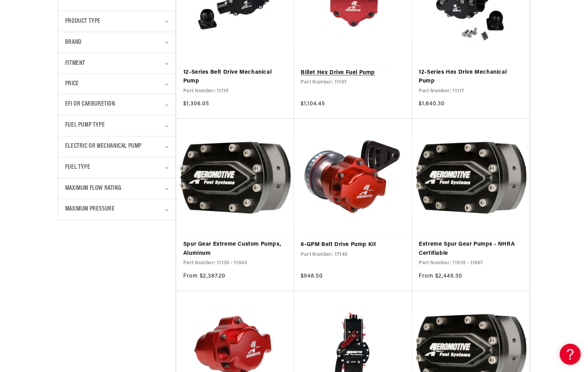 The height and width of the screenshot is (372, 588). What do you see at coordinates (116, 21) in the screenshot?
I see `summary: Product type (0 selected)` at bounding box center [116, 21].